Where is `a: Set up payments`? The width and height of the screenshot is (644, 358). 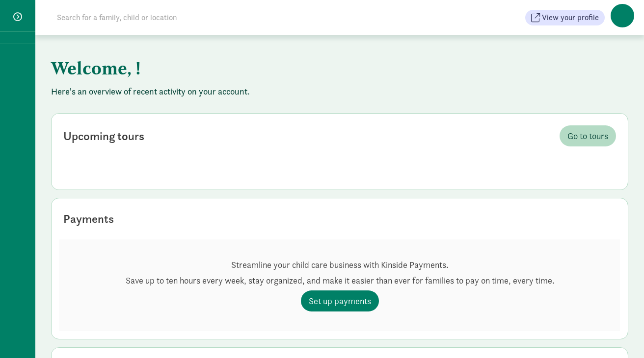 a: Set up payments is located at coordinates (340, 301).